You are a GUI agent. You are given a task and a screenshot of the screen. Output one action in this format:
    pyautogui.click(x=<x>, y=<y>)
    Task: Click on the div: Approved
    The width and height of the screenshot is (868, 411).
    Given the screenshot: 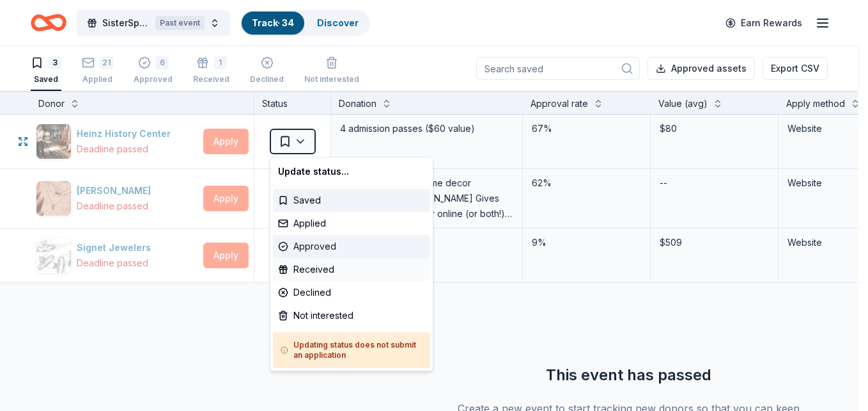 What is the action you would take?
    pyautogui.click(x=352, y=247)
    